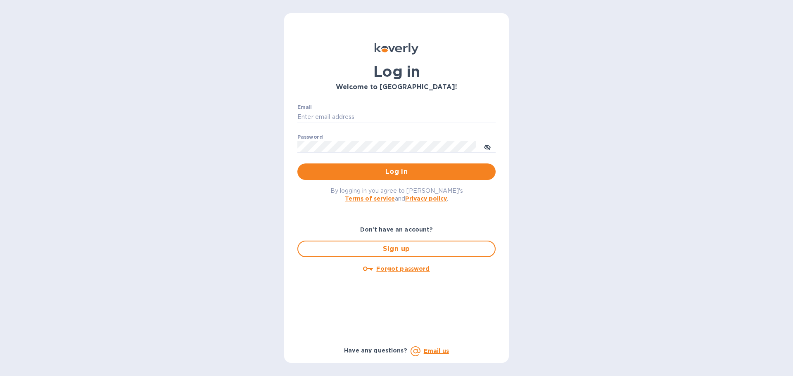 This screenshot has height=376, width=793. Describe the element at coordinates (397, 71) in the screenshot. I see `h1: Log in` at that location.